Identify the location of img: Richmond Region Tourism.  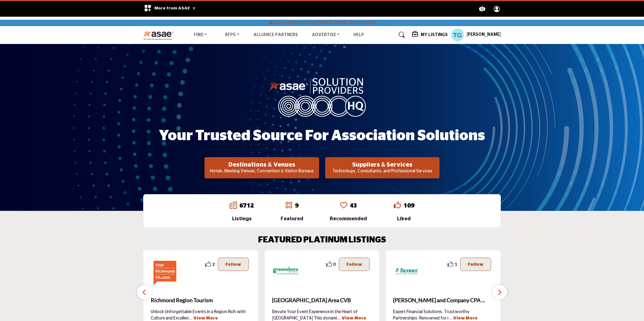
(165, 272).